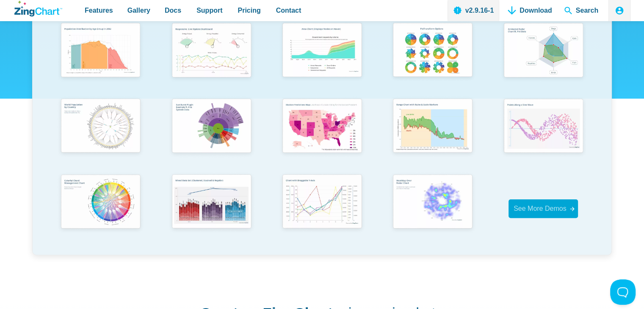 Image resolution: width=644 pixels, height=309 pixels. Describe the element at coordinates (289, 10) in the screenshot. I see `span: Contact` at that location.